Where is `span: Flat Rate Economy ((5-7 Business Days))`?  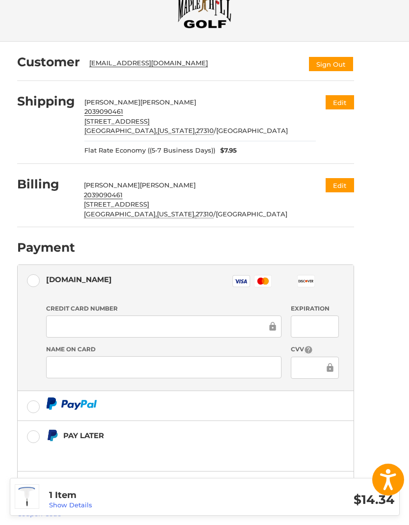
span: Flat Rate Economy ((5-7 Business Days)) is located at coordinates (150, 151).